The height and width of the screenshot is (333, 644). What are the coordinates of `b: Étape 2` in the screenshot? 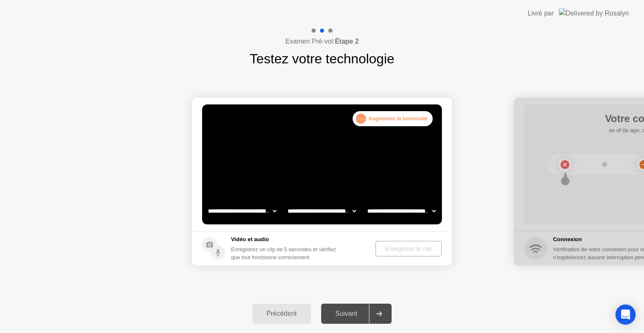 It's located at (347, 41).